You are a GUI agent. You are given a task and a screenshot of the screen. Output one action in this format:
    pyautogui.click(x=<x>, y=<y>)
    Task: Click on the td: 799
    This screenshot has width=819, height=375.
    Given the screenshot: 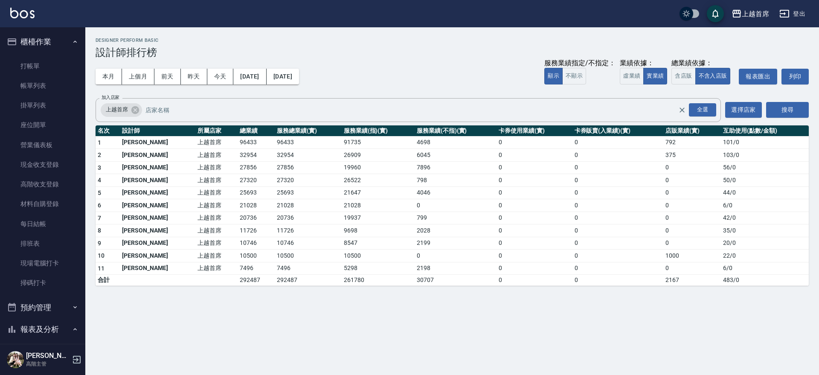 What is the action you would take?
    pyautogui.click(x=455, y=218)
    